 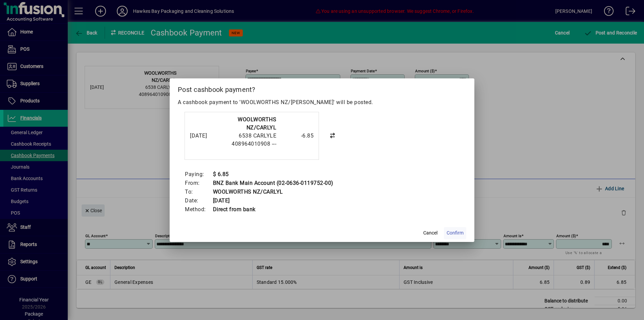 What do you see at coordinates (273, 192) in the screenshot?
I see `td: WOOLWORTHS NZ/CARLYL` at bounding box center [273, 192].